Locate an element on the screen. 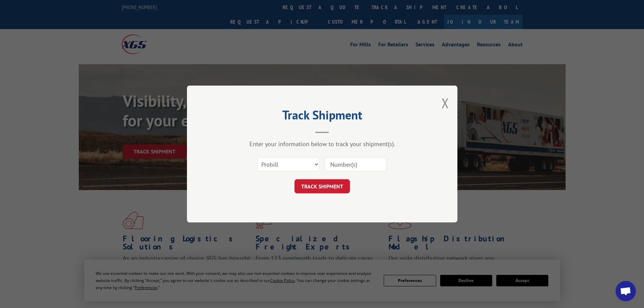  div: Enter your information below to track your shipment(s). is located at coordinates (322, 144).